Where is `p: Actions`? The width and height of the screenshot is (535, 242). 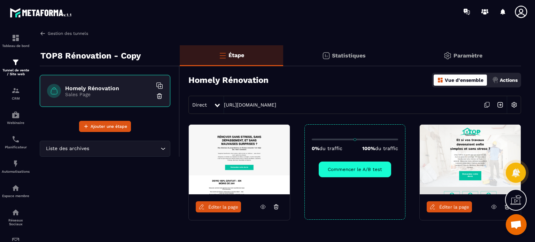 p: Actions is located at coordinates (508, 80).